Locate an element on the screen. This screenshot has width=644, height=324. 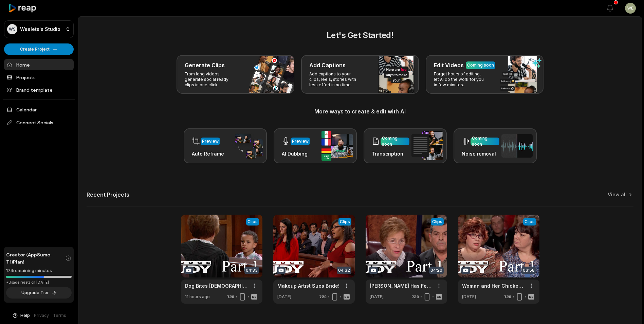
a: Woman and Her Chickens Flew the Coop! | Part 1 is located at coordinates (494, 285).